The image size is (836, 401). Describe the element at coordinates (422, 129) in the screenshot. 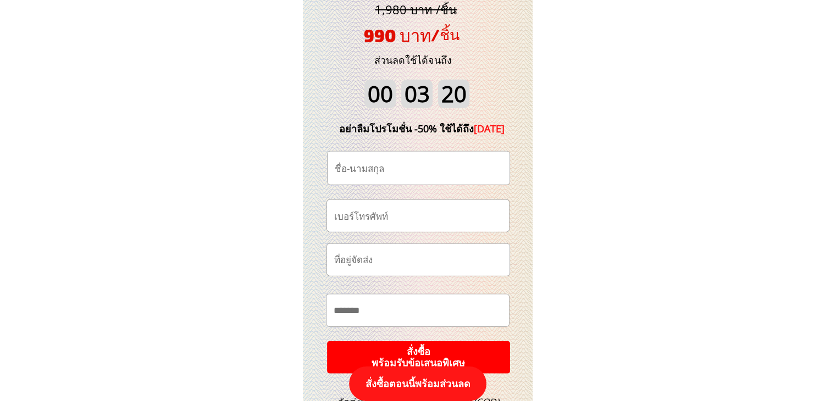

I see `div: อย่าลืมโปรโมชั่น -50% ใช้ได้ถึง` at that location.